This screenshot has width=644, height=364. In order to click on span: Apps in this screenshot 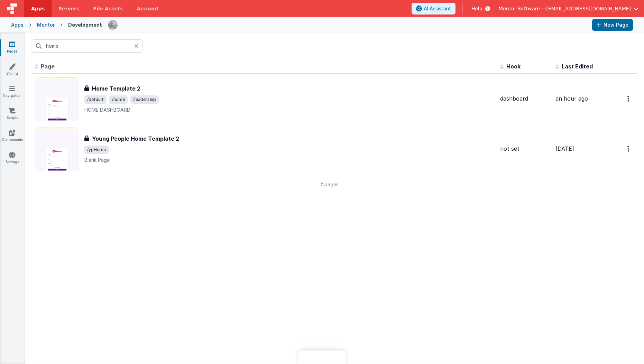, I will do `click(38, 8)`.